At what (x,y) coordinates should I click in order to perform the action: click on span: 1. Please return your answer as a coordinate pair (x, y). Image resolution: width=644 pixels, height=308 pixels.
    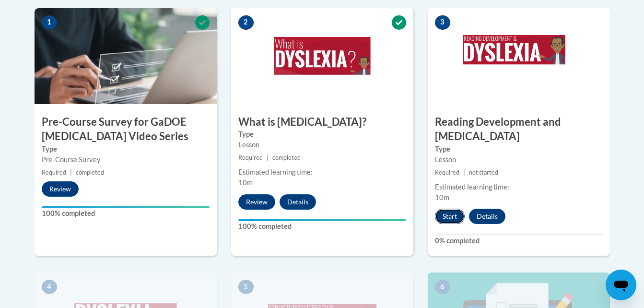
    Looking at the image, I should click on (50, 22).